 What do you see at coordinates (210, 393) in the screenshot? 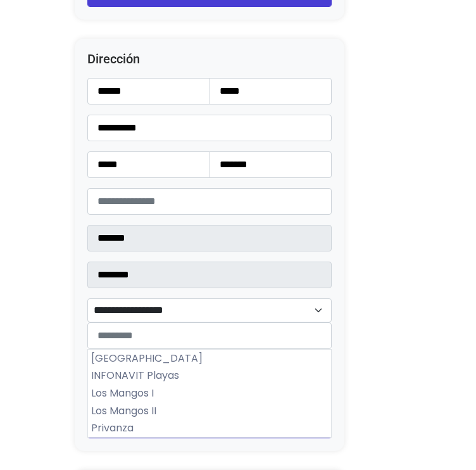
I see `li: Los Mangos I` at bounding box center [210, 393].